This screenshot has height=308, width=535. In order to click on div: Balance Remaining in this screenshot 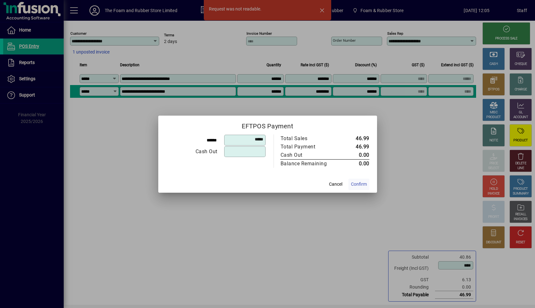, I will do `click(307, 164)`.